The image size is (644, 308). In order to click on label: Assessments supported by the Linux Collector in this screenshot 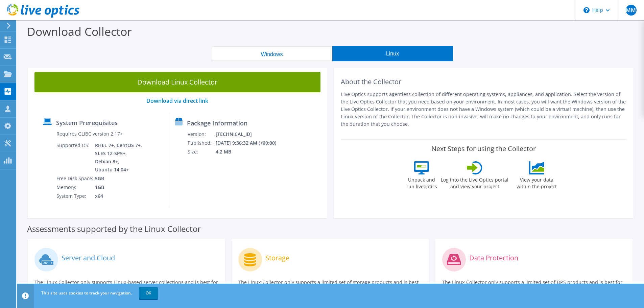, I will do `click(114, 229)`.